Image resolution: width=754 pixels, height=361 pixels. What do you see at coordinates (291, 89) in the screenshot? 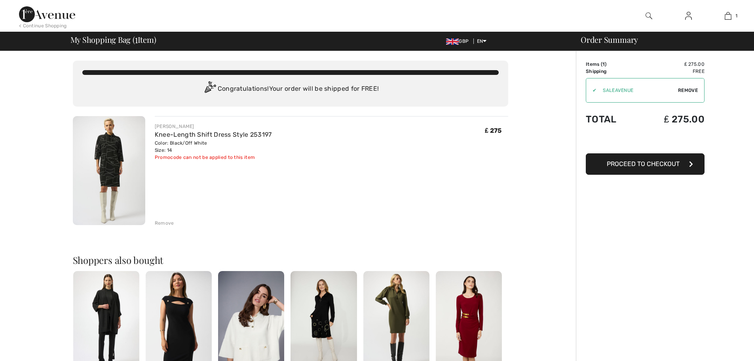
I see `div: Congratulations! Your order will be shipped for FREE!` at bounding box center [291, 89].